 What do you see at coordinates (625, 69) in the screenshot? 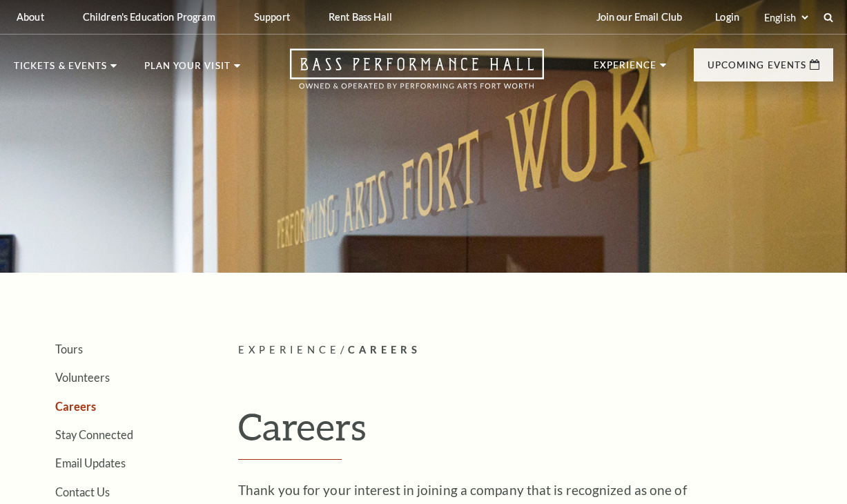
I see `p: Experience` at bounding box center [625, 69].